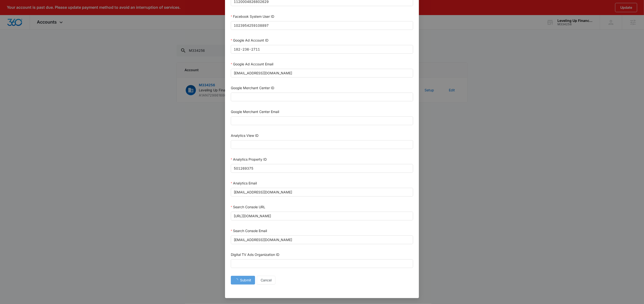  What do you see at coordinates (237, 280) in the screenshot?
I see `span: loading` at bounding box center [237, 280].